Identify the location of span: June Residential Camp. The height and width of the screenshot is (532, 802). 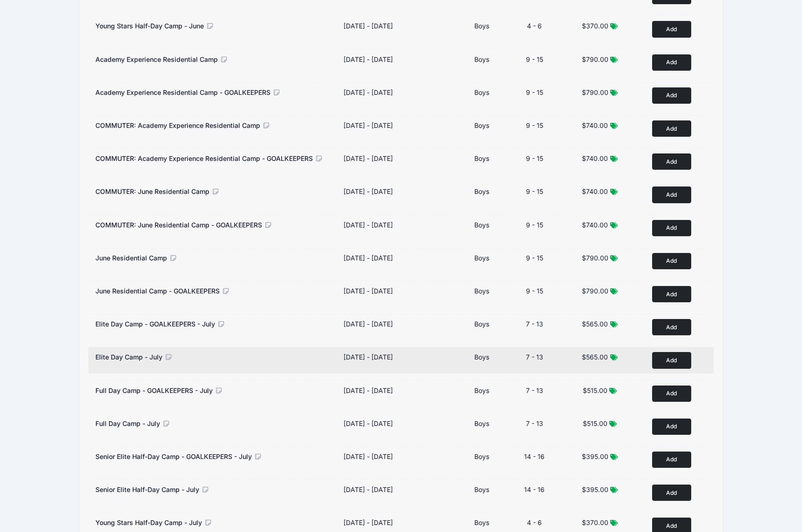
(131, 257).